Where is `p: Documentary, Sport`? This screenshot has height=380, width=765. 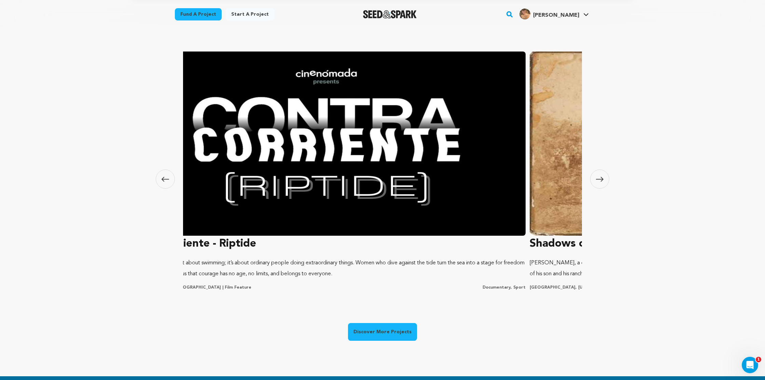 p: Documentary, Sport is located at coordinates (504, 288).